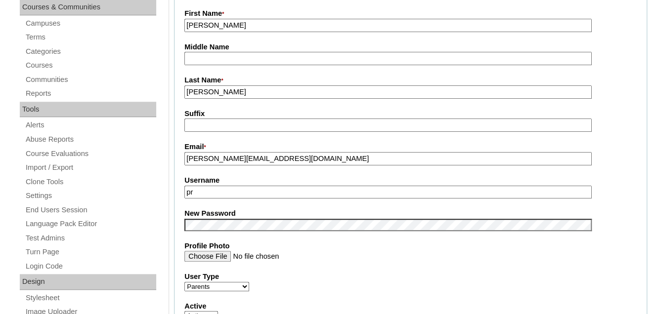 The image size is (657, 314). Describe the element at coordinates (90, 80) in the screenshot. I see `a: Communities` at that location.